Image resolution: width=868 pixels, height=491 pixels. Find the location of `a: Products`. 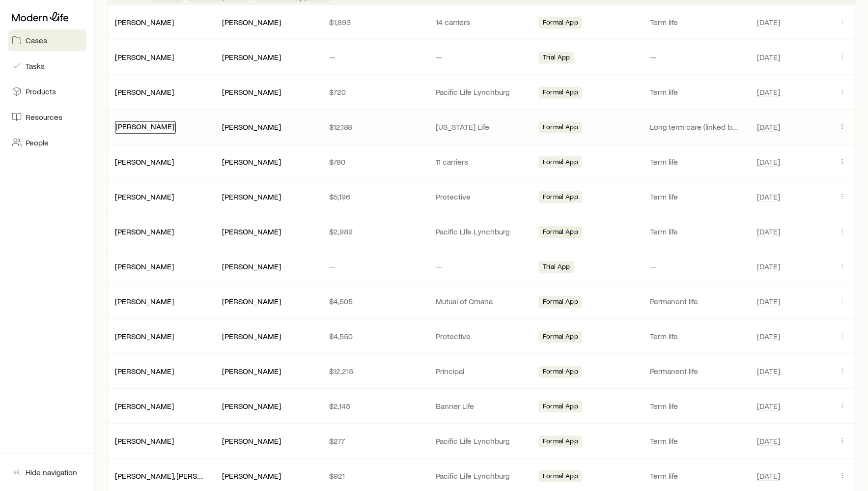

a: Products is located at coordinates (47, 91).